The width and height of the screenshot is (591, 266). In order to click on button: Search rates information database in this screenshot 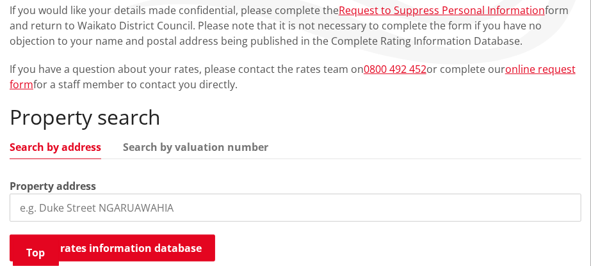, I will do `click(112, 248)`.